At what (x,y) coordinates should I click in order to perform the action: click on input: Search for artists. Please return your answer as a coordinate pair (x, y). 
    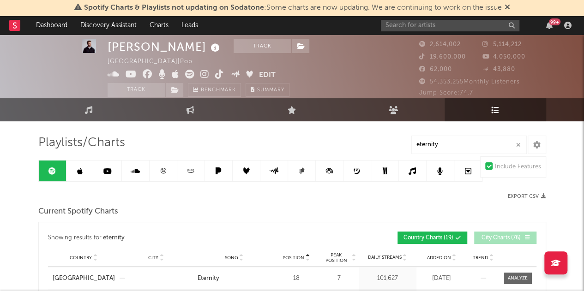
    Looking at the image, I should click on (450, 25).